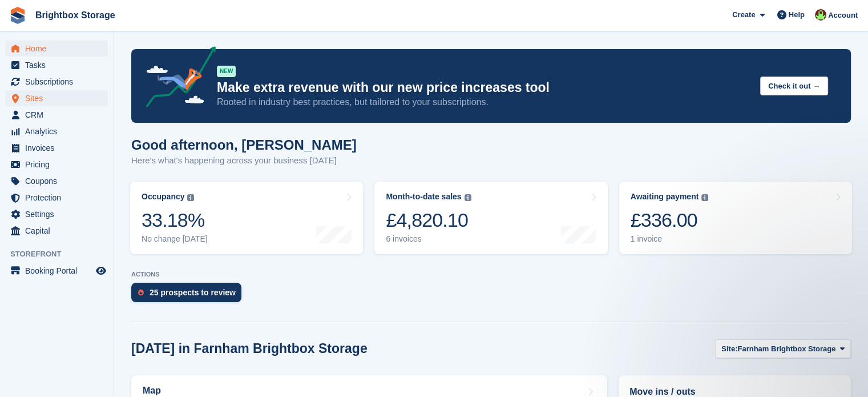 This screenshot has height=397, width=868. Describe the element at coordinates (60, 231) in the screenshot. I see `span: Capital` at that location.